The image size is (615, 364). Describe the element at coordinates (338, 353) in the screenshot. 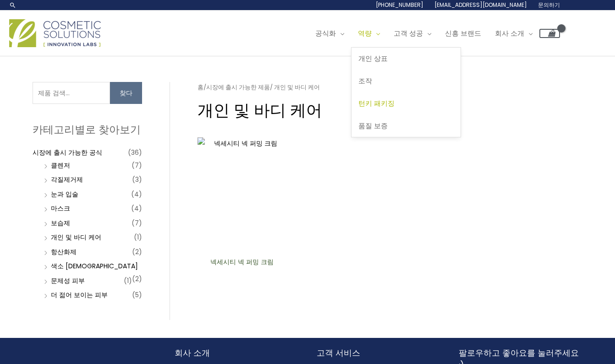

I see `font: 고객 서비스` at that location.